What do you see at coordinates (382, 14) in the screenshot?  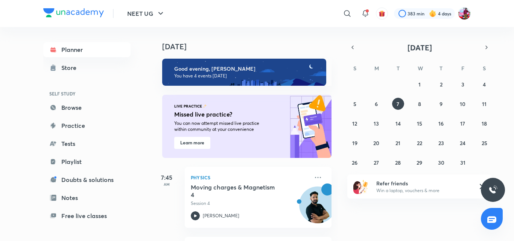 I see `button: avatar` at bounding box center [382, 14].